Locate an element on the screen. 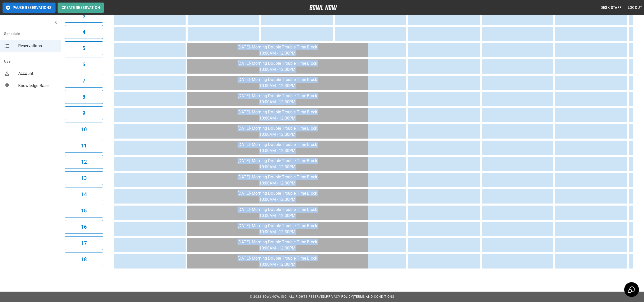 This screenshot has height=302, width=644. button: 6 is located at coordinates (84, 65).